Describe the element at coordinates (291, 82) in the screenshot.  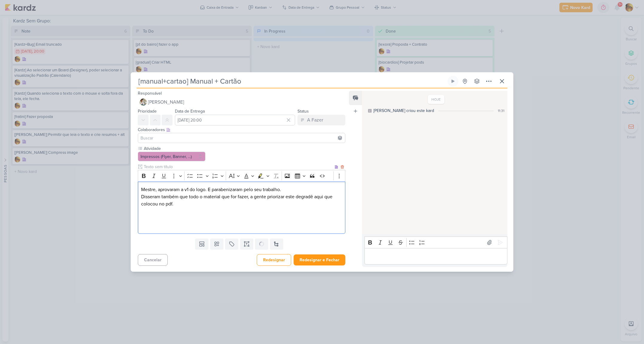
I see `input: Kard Sem Título` at that location.